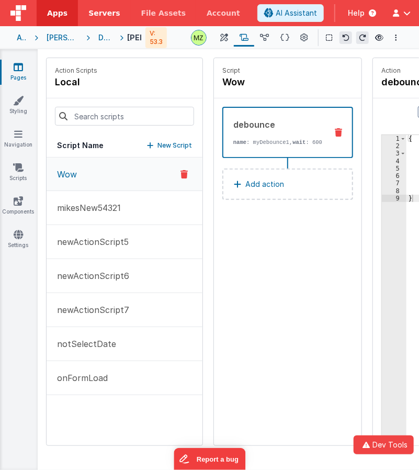 This screenshot has width=419, height=470. What do you see at coordinates (124, 377) in the screenshot?
I see `button: onFormLoad` at bounding box center [124, 377].